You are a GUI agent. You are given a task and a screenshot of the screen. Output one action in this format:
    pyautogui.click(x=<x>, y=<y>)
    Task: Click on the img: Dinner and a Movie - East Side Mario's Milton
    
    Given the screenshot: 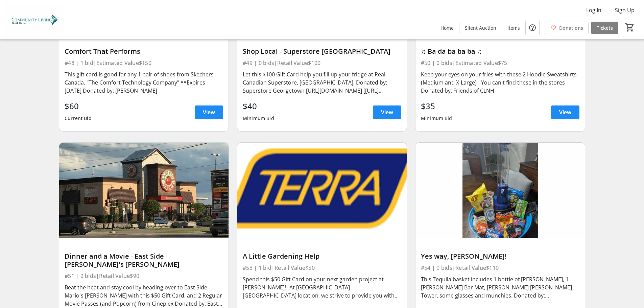 What is the action you would take?
    pyautogui.click(x=144, y=190)
    